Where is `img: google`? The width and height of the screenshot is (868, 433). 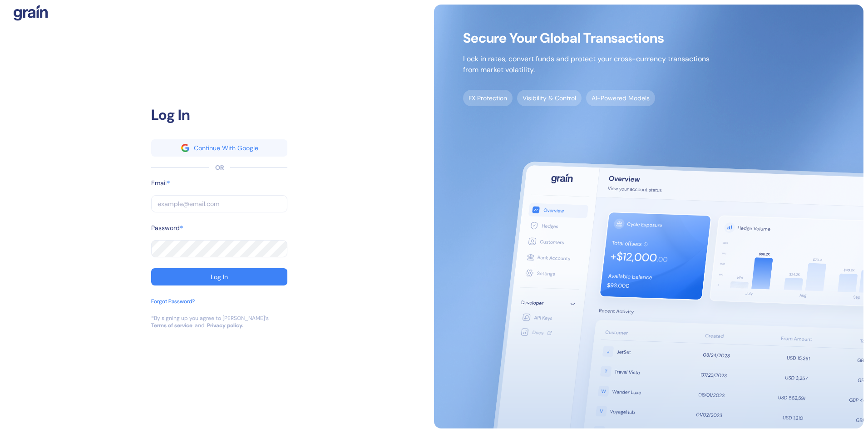
img: google is located at coordinates (185, 148).